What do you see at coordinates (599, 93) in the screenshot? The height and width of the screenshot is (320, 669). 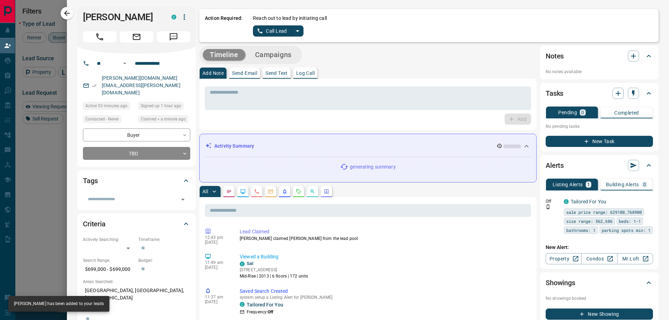 I see `div: Tasks` at bounding box center [599, 93].